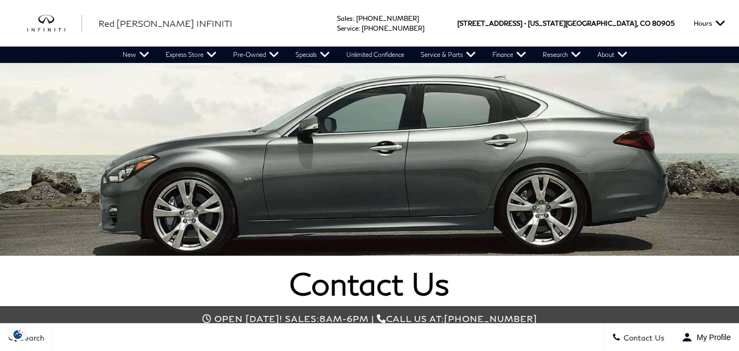 The image size is (739, 351). I want to click on a: New, so click(136, 55).